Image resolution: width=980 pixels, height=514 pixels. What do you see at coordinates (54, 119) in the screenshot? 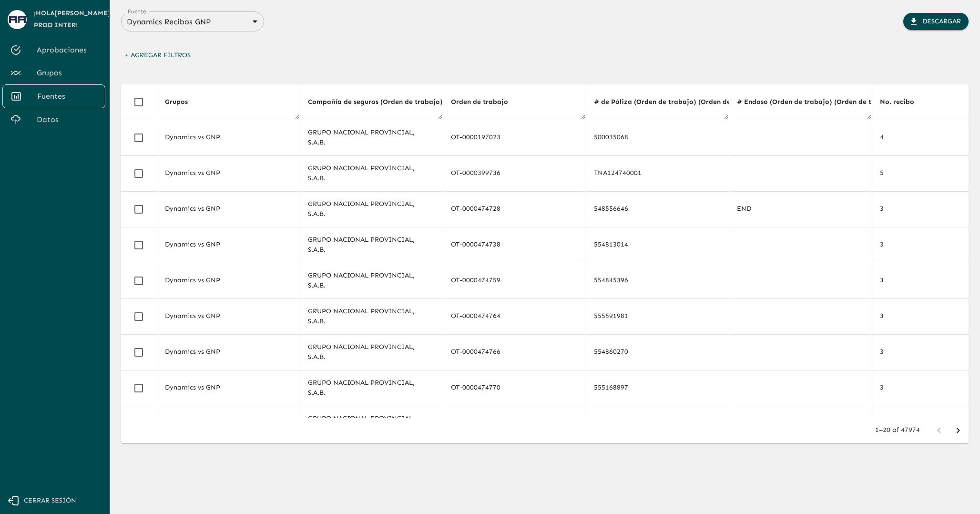
I see `a: Datos` at bounding box center [54, 119].